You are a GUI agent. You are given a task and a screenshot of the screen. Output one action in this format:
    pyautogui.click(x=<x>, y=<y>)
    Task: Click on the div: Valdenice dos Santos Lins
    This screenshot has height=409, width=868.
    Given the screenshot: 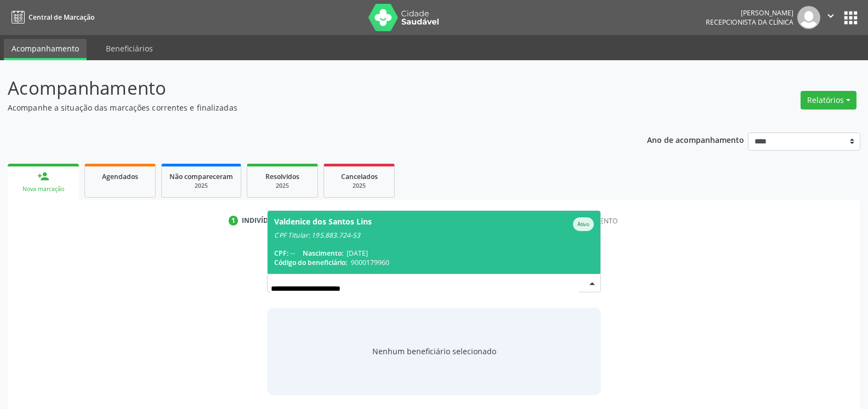 What is the action you would take?
    pyautogui.click(x=323, y=224)
    